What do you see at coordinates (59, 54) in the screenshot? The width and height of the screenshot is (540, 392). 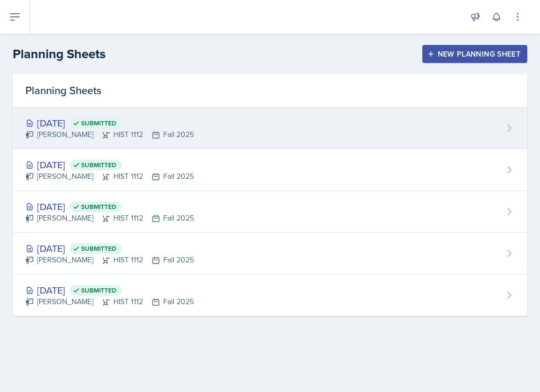 I see `h2: Planning Sheets` at bounding box center [59, 54].